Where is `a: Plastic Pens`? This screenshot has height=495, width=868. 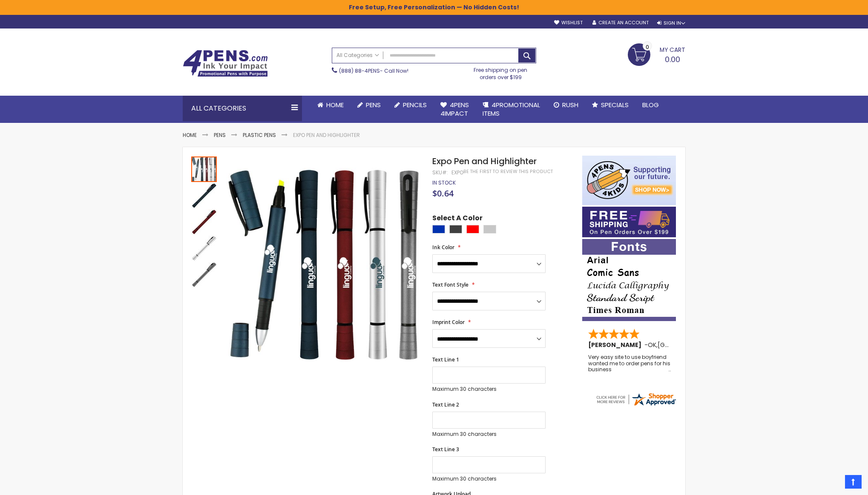
a: Plastic Pens is located at coordinates (260, 135).